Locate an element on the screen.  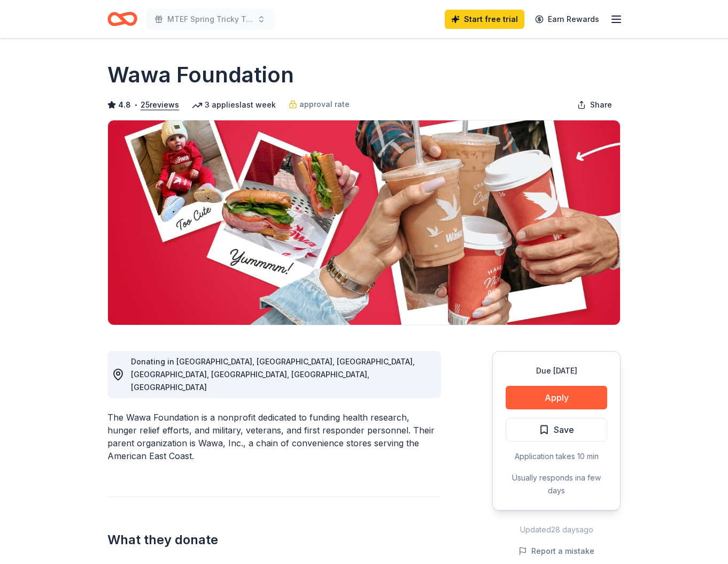
span: Save is located at coordinates (564, 429).